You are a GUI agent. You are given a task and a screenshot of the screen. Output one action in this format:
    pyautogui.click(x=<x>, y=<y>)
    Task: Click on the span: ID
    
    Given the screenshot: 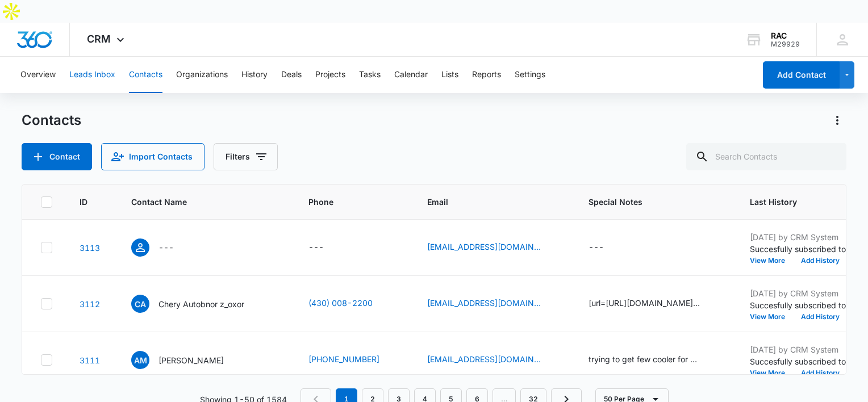 What is the action you would take?
    pyautogui.click(x=83, y=202)
    